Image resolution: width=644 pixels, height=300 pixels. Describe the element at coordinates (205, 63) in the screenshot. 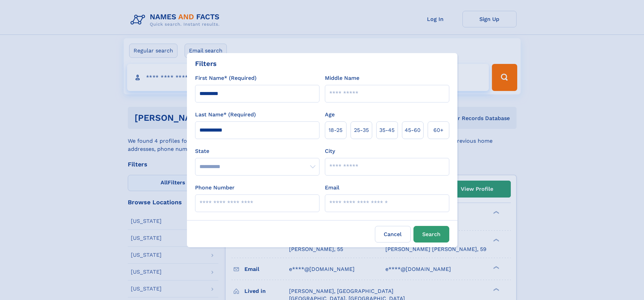

I see `div: Filters` at that location.